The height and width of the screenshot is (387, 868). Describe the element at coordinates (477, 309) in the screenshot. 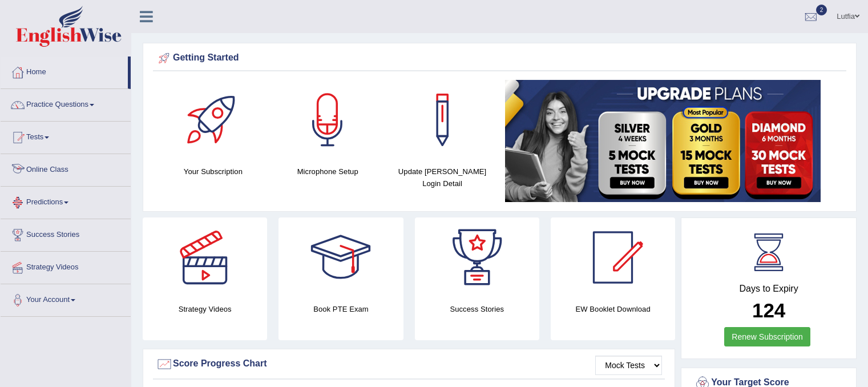

I see `h4: Success Stories` at that location.